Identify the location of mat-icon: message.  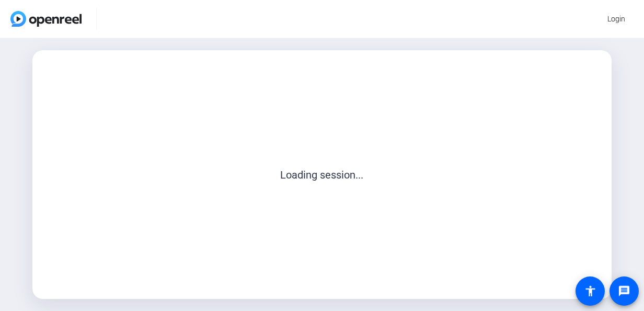
(624, 291).